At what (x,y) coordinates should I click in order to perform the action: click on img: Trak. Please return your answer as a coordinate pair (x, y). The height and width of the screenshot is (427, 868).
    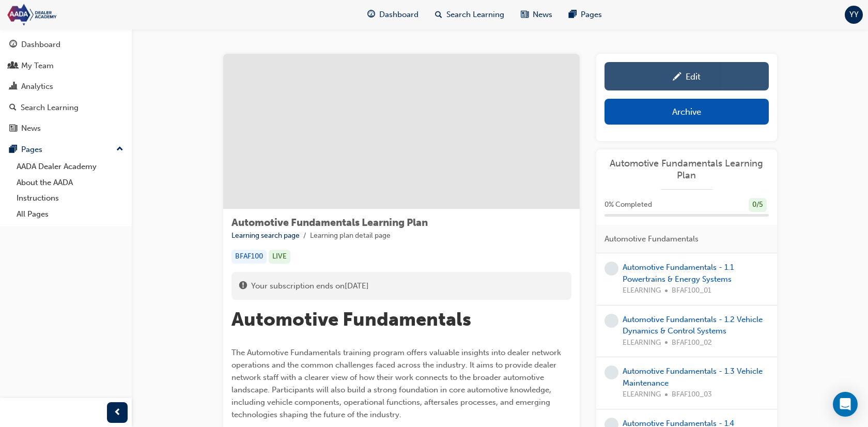
    Looking at the image, I should click on (65, 14).